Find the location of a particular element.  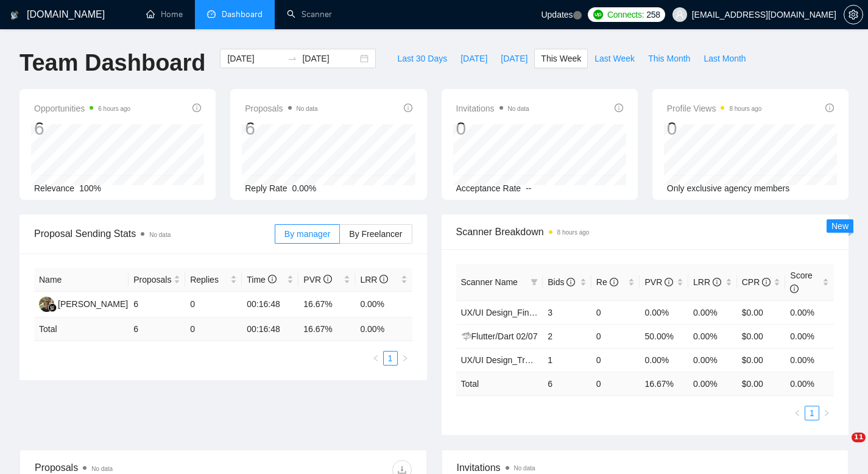

span: Profile Views is located at coordinates (714, 109).